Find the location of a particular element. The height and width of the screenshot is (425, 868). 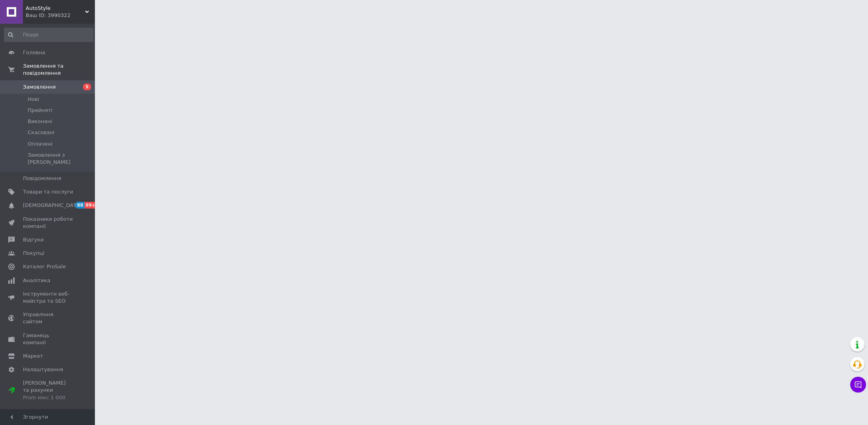

button: Чат з покупцем is located at coordinates (858, 384).